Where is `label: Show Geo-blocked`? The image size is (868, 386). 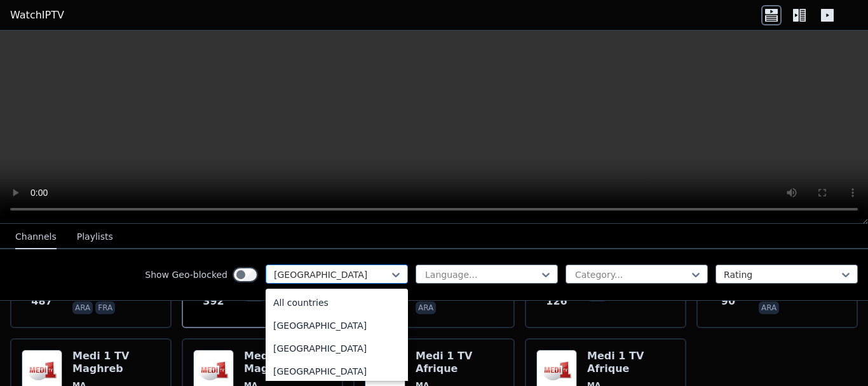
label: Show Geo-blocked is located at coordinates (186, 275).